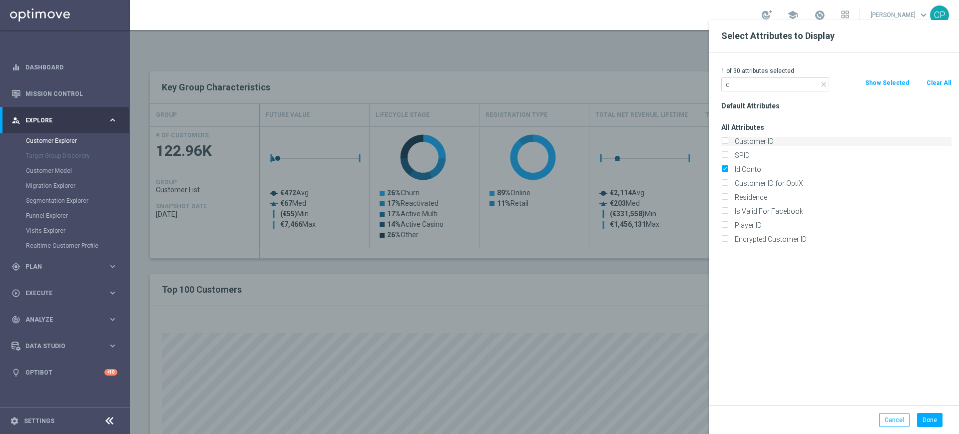 Image resolution: width=959 pixels, height=434 pixels. Describe the element at coordinates (65, 171) in the screenshot. I see `a: Customer Model` at that location.